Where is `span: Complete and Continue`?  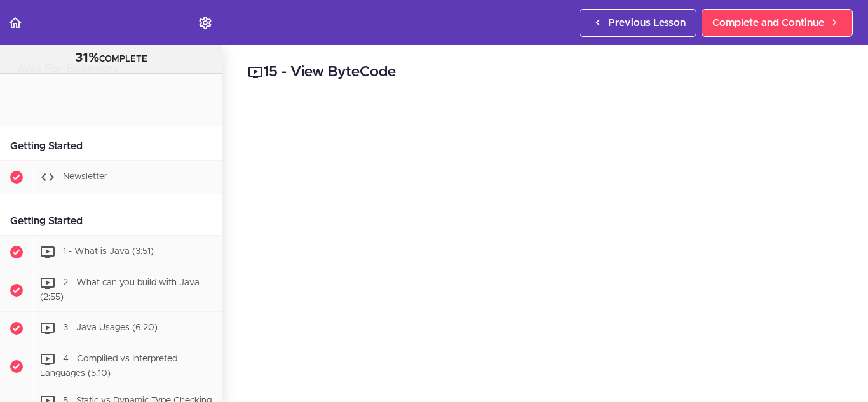
span: Complete and Continue is located at coordinates (769, 23).